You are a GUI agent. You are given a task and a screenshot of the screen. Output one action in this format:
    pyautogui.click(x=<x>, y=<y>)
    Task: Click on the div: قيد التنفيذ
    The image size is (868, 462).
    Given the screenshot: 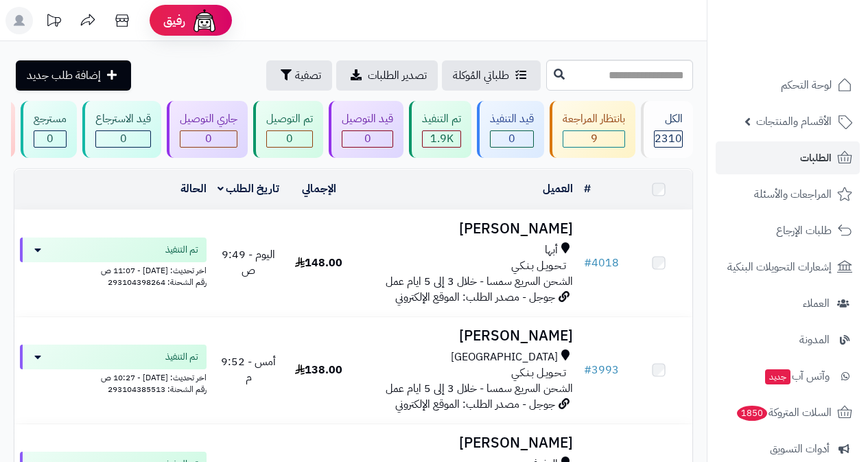 What is the action you would take?
    pyautogui.click(x=512, y=118)
    